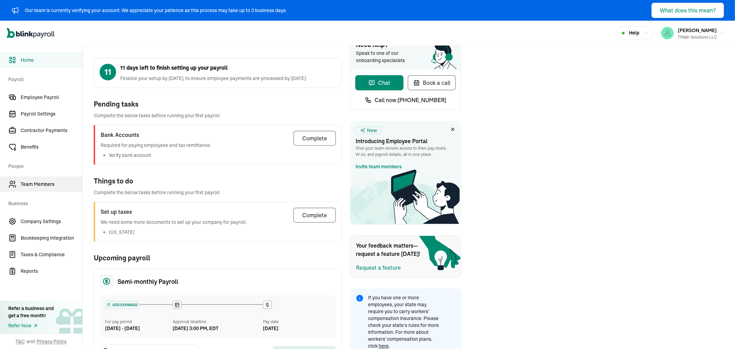 Image resolution: width=735 pixels, height=349 pixels. Describe the element at coordinates (43, 203) in the screenshot. I see `span: Business` at that location.